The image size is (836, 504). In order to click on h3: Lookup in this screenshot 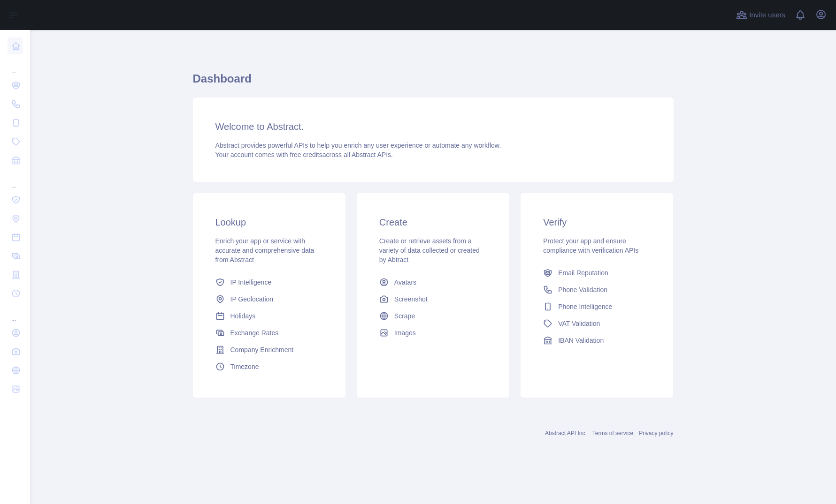, I will do `click(269, 222)`.